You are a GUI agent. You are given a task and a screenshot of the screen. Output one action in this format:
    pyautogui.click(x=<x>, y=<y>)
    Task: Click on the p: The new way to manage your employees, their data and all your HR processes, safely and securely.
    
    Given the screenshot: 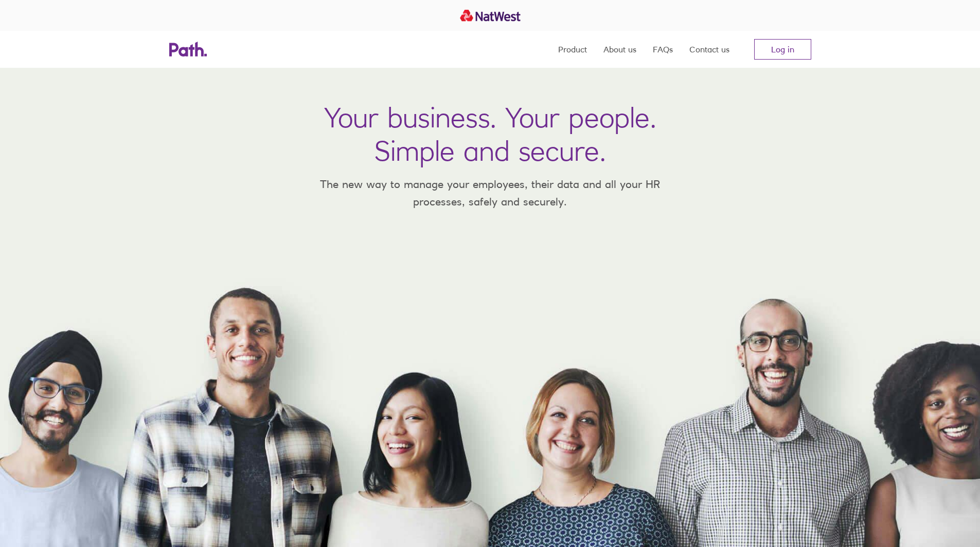 What is the action you would take?
    pyautogui.click(x=490, y=193)
    